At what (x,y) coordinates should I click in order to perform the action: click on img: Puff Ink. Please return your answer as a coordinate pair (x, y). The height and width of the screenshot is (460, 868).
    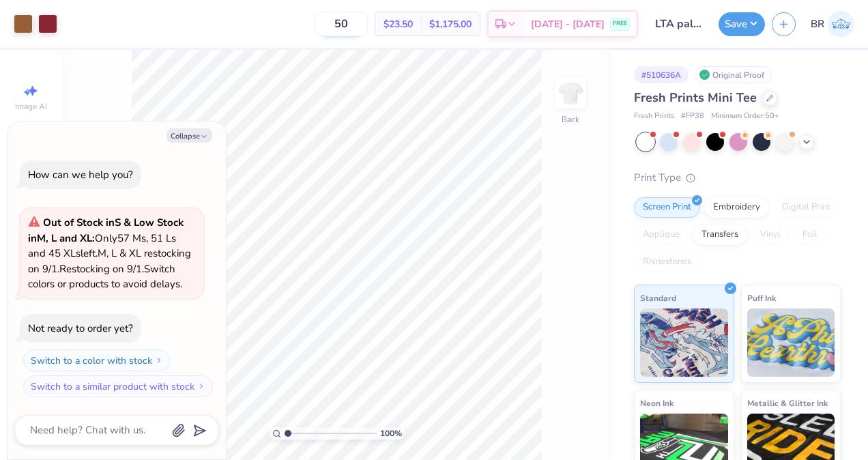
    Looking at the image, I should click on (791, 343).